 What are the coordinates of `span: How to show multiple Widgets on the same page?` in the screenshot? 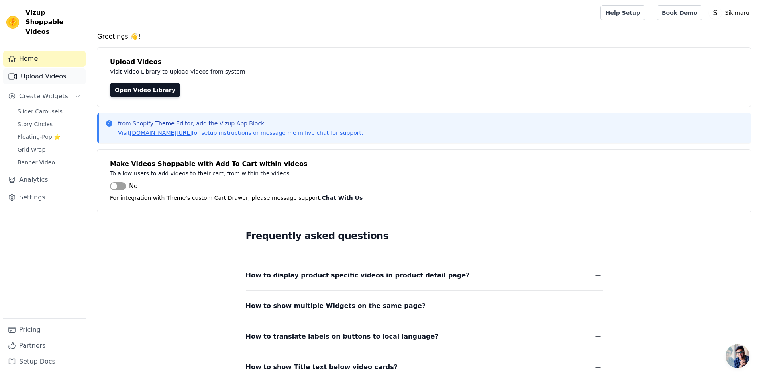 It's located at (336, 306).